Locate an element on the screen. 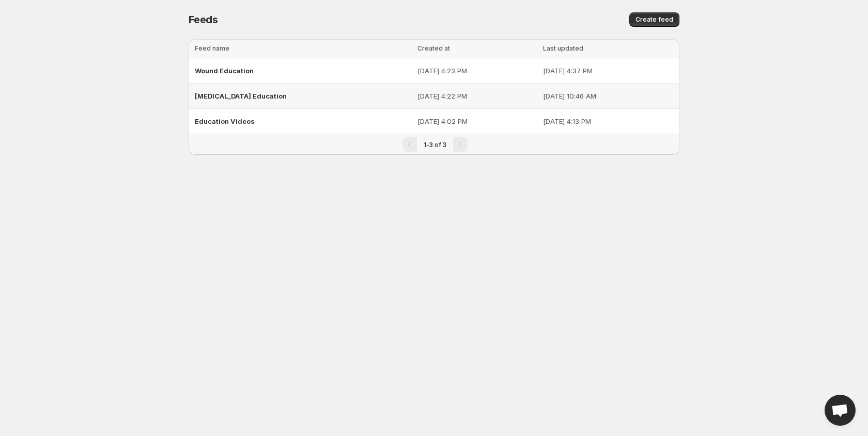 The width and height of the screenshot is (868, 436). span: Create feed is located at coordinates (654, 20).